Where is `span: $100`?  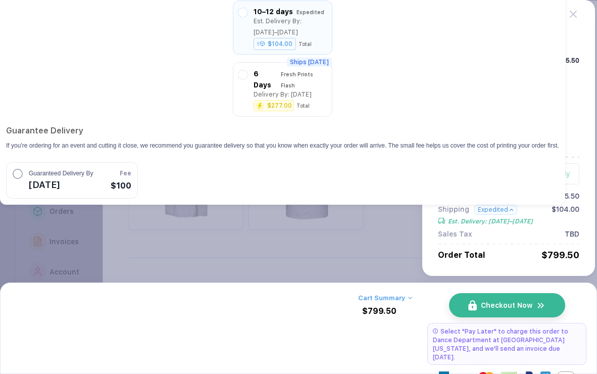 span: $100 is located at coordinates (121, 186).